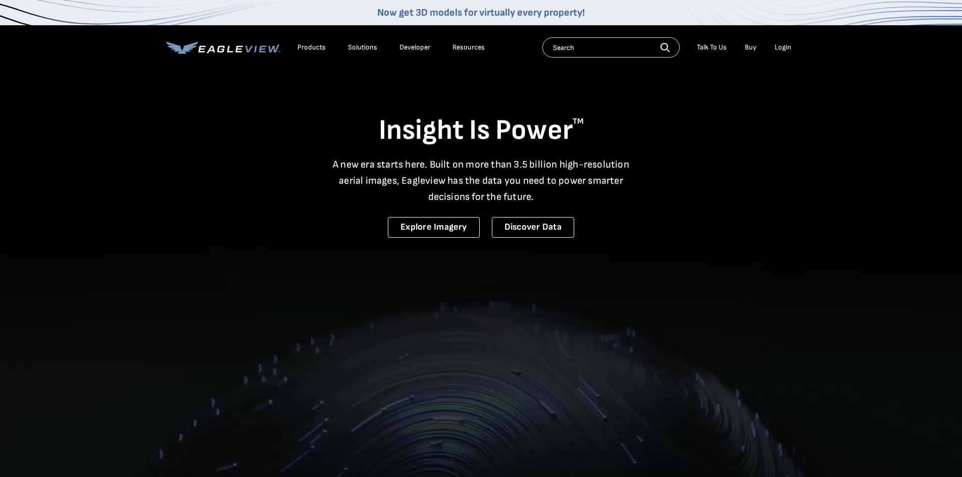 This screenshot has height=477, width=962. Describe the element at coordinates (533, 227) in the screenshot. I see `a: Discover Data` at that location.